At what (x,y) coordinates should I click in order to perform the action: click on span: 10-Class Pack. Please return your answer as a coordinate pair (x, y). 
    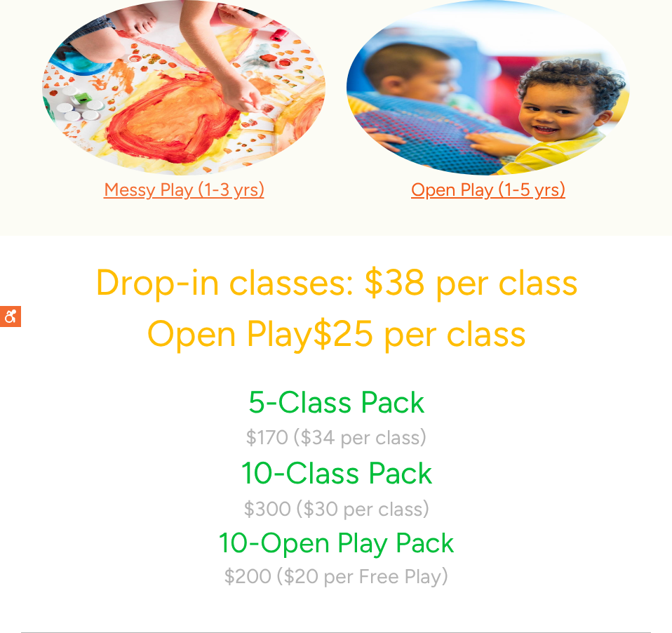
    Looking at the image, I should click on (336, 472).